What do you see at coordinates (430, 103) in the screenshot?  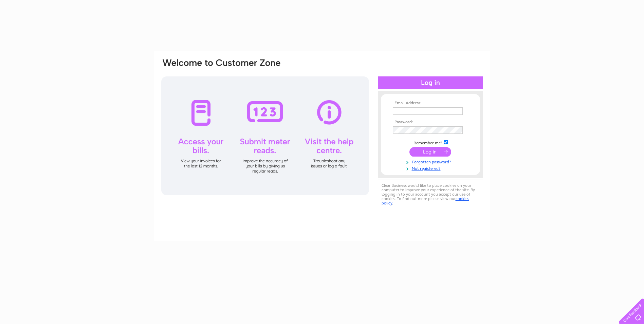 I see `th: Email Address:` at bounding box center [430, 103].